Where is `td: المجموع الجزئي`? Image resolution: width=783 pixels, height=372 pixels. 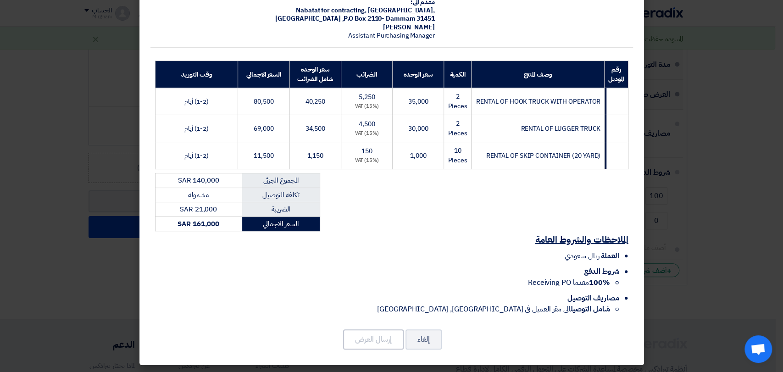 td: المجموع الجزئي is located at coordinates (281, 181).